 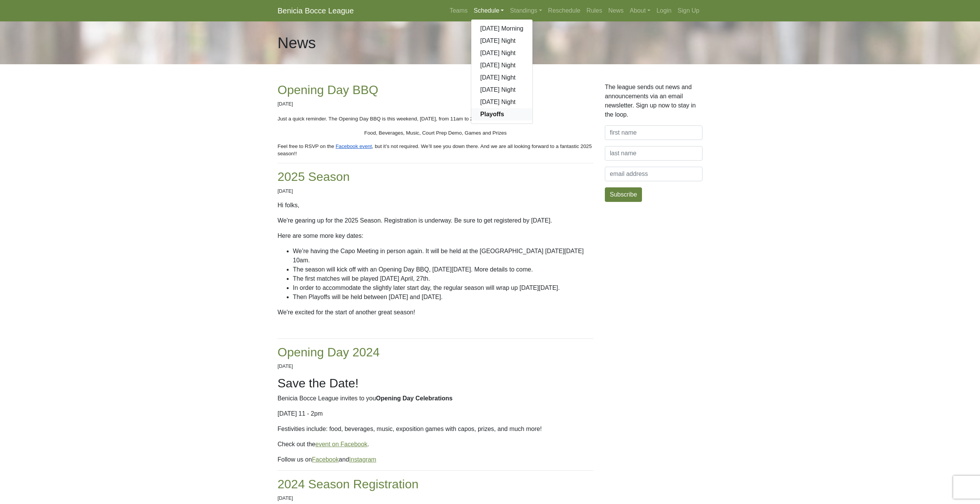 I want to click on a: Instagram, so click(x=363, y=459).